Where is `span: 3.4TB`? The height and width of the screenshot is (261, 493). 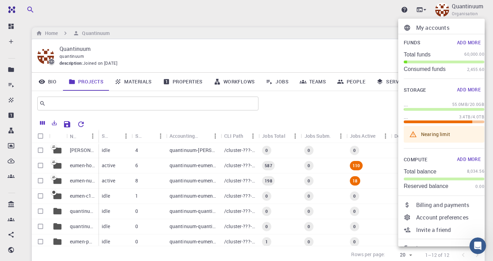
span: 3.4TB is located at coordinates (465, 117).